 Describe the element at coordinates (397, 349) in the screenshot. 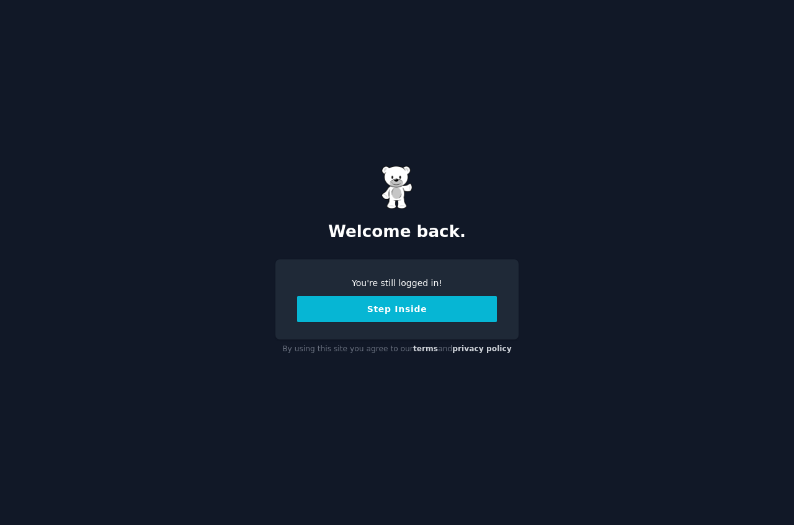

I see `div: By using this site you agree to our and` at that location.